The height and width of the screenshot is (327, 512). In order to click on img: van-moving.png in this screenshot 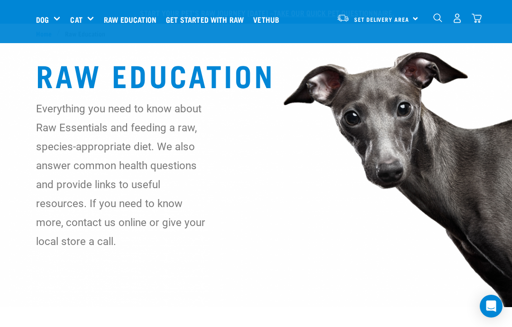, I will do `click(342, 18)`.